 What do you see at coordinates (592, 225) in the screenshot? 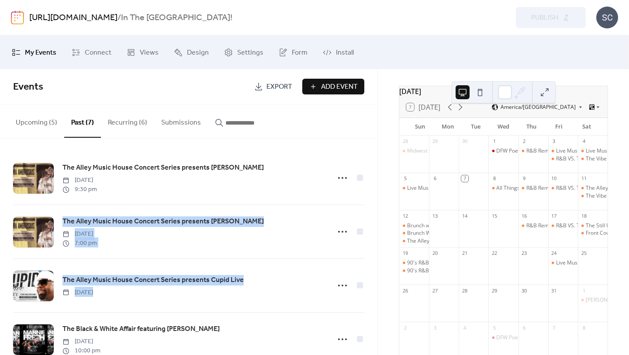
I see `div: The Still Unlearning Tour` at bounding box center [592, 225].